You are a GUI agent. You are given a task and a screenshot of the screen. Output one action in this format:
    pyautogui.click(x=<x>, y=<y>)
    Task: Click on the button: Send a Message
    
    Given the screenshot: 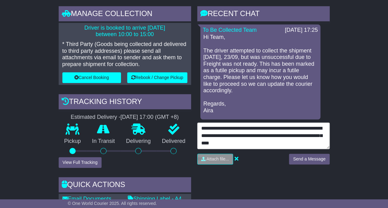 What is the action you would take?
    pyautogui.click(x=309, y=159)
    